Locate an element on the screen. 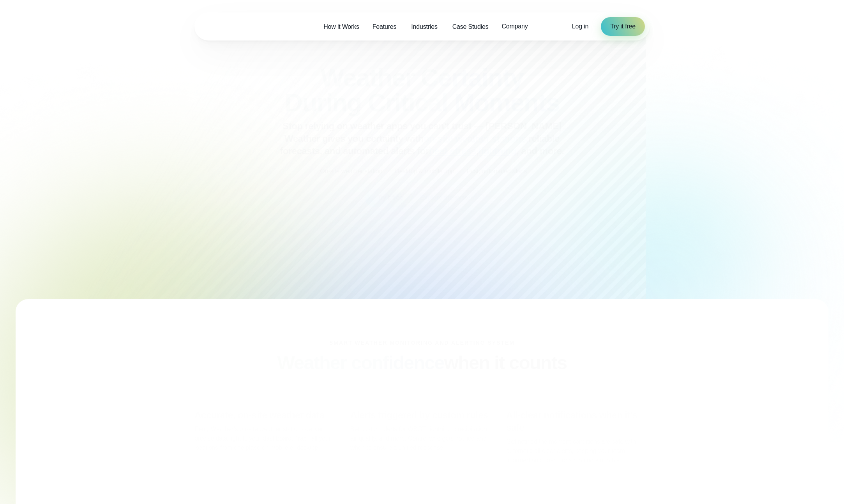 The image size is (844, 504). span: Features is located at coordinates (384, 27).